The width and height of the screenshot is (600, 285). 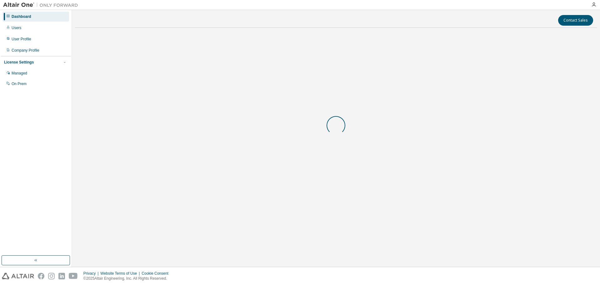 What do you see at coordinates (19, 62) in the screenshot?
I see `div: License Settings` at bounding box center [19, 62].